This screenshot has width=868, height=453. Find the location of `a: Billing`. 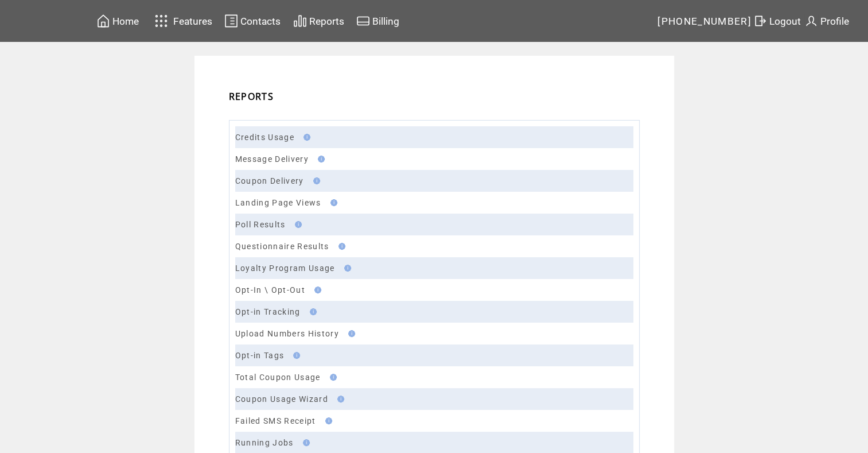

a: Billing is located at coordinates (378, 21).